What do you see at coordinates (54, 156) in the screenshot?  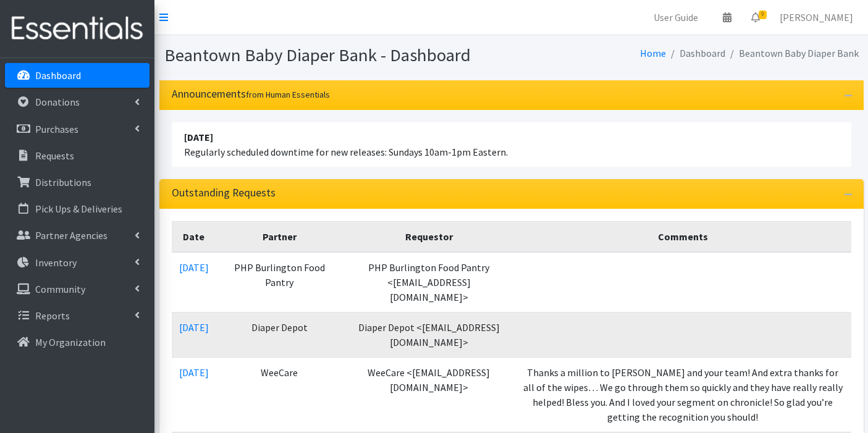 I see `p: Requests` at bounding box center [54, 156].